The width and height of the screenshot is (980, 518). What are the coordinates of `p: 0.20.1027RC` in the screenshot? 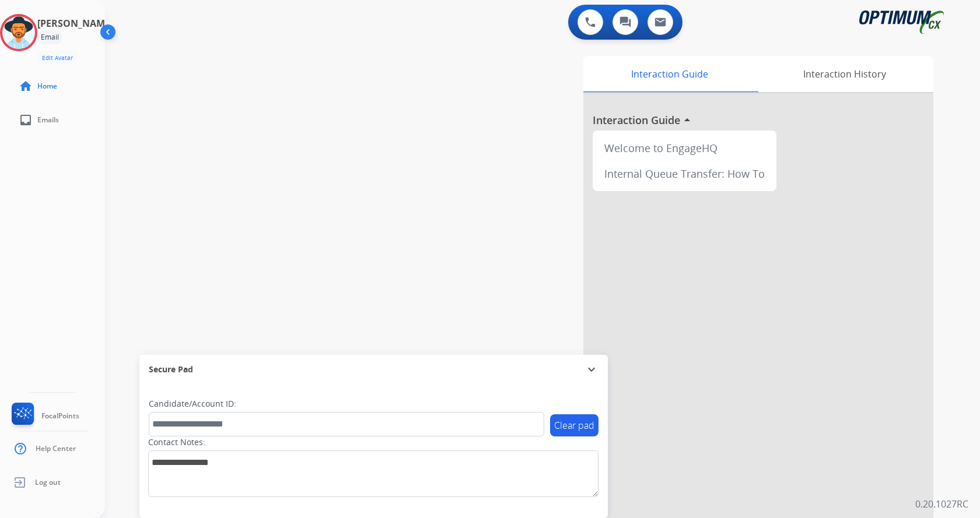 It's located at (941, 504).